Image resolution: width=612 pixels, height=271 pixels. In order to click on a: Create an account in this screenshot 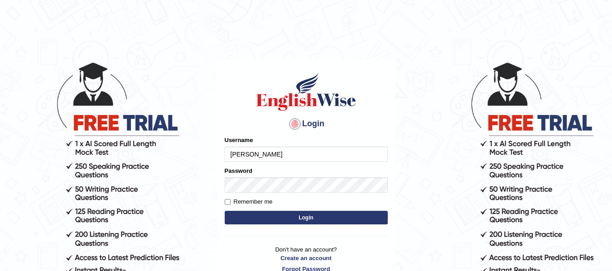, I will do `click(306, 258)`.